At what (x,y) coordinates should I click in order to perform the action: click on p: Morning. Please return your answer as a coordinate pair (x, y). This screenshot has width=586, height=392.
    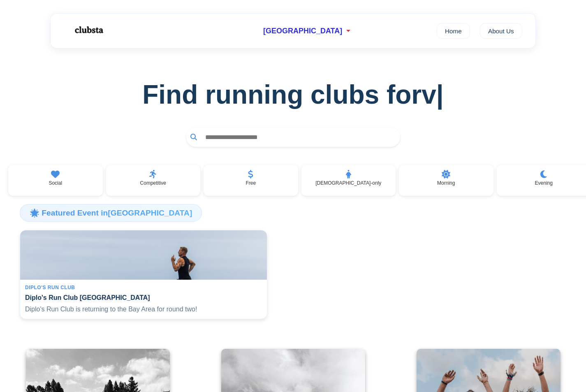
    Looking at the image, I should click on (446, 183).